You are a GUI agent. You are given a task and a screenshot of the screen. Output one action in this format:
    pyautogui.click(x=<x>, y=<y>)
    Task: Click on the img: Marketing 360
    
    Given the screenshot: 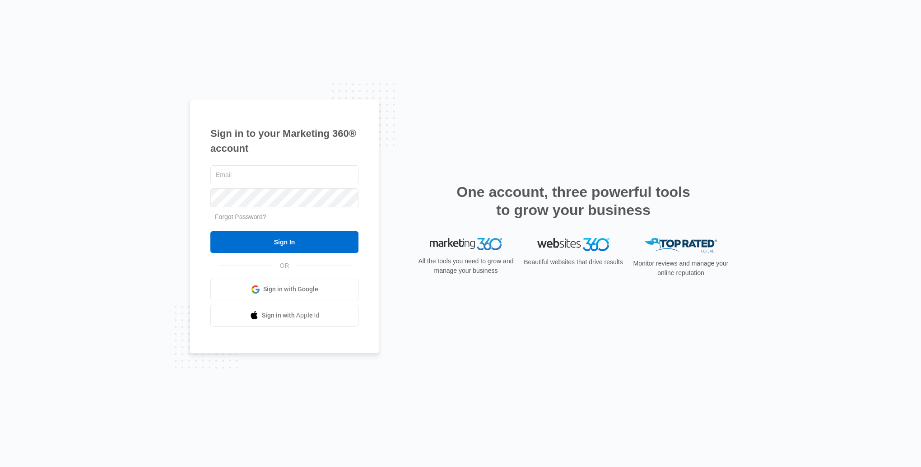 What is the action you would take?
    pyautogui.click(x=466, y=244)
    